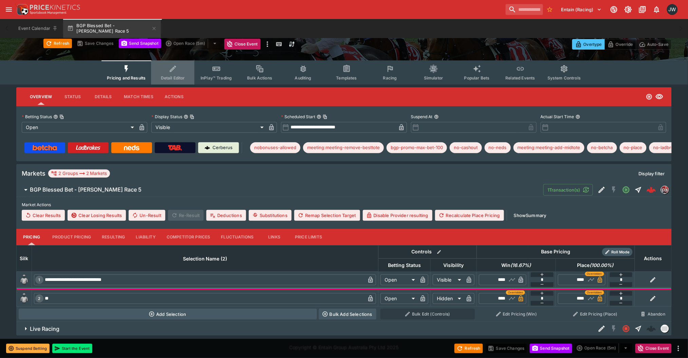 This screenshot has width=688, height=358. I want to click on div: 2 Groups 2 Markets, so click(79, 173).